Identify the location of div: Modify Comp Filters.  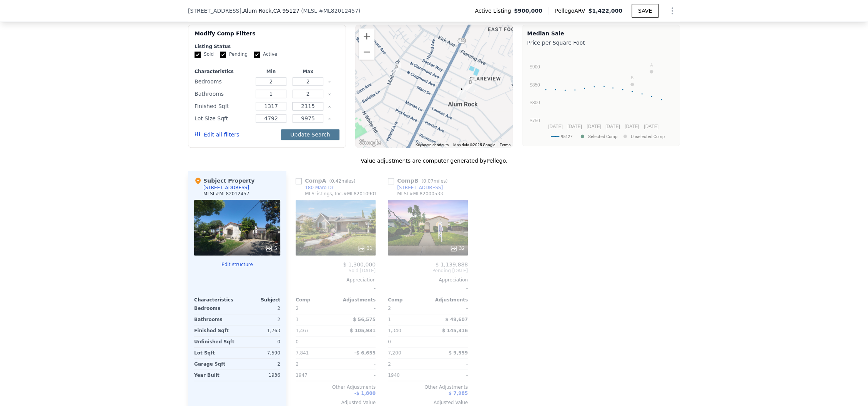
(267, 36).